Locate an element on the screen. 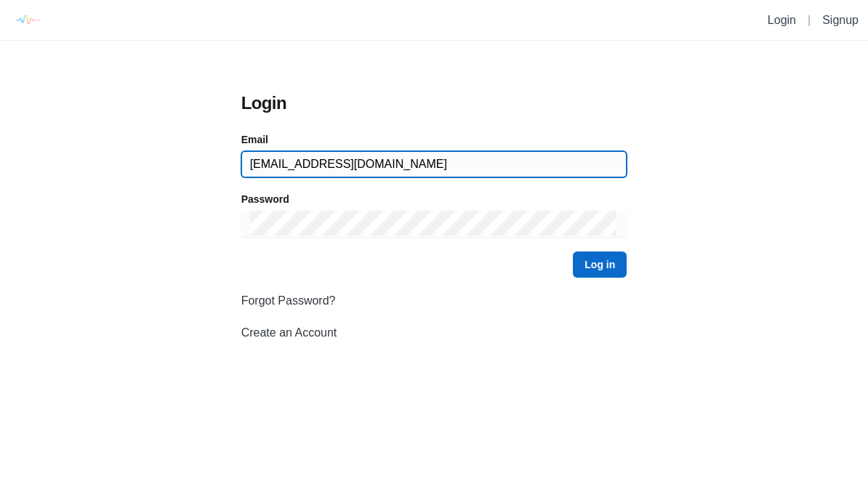  label: Password is located at coordinates (265, 199).